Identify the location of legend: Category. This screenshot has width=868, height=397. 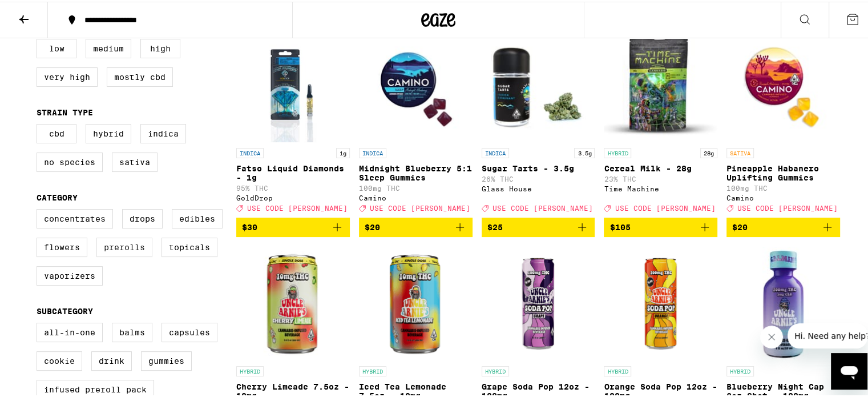
(57, 196).